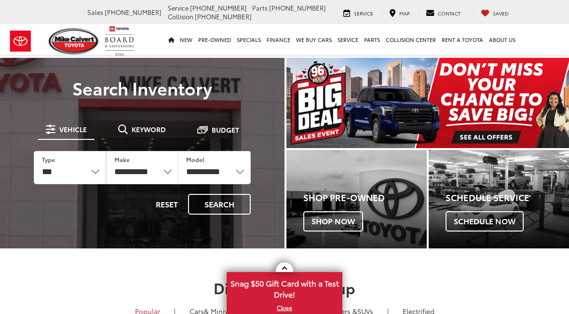 This screenshot has width=569, height=314. I want to click on span: Map, so click(405, 13).